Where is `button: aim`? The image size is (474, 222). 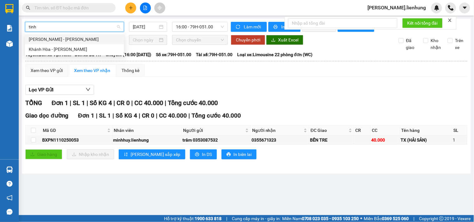 button: aim is located at coordinates (160, 8).